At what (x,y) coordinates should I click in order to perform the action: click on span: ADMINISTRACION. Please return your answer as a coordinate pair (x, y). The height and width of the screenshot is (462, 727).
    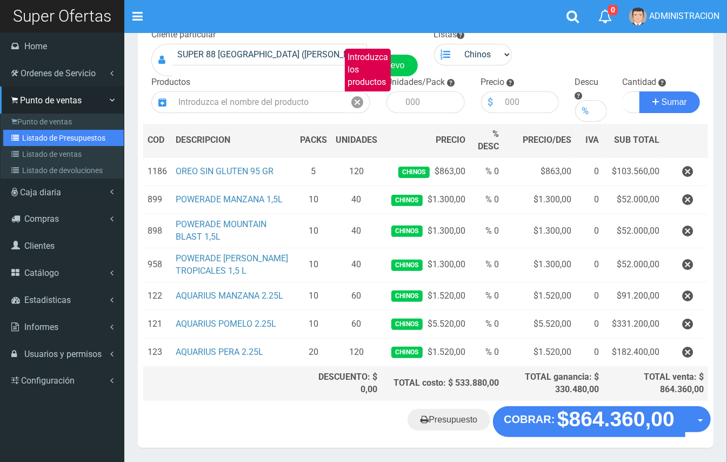
    Looking at the image, I should click on (684, 16).